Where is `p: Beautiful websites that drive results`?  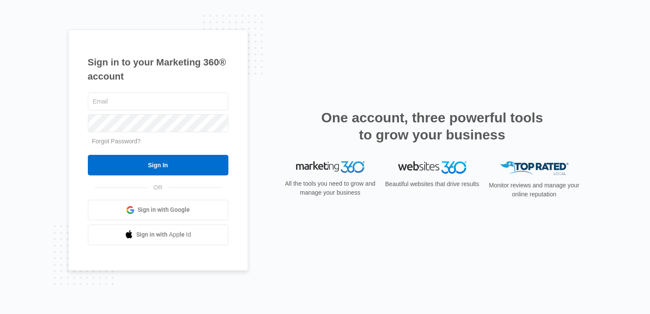 p: Beautiful websites that drive results is located at coordinates (432, 184).